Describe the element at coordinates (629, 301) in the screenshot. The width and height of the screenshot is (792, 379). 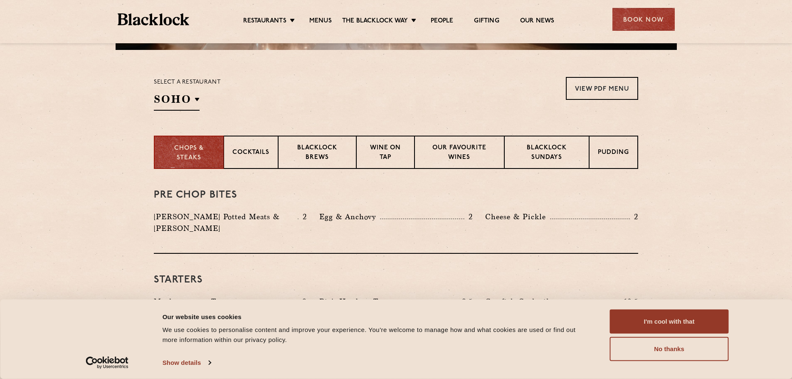
I see `p: 10.5` at that location.